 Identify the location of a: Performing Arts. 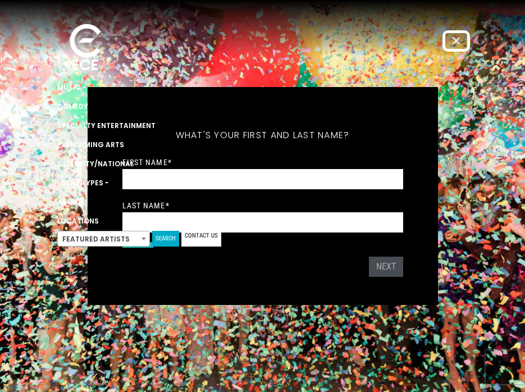
(262, 145).